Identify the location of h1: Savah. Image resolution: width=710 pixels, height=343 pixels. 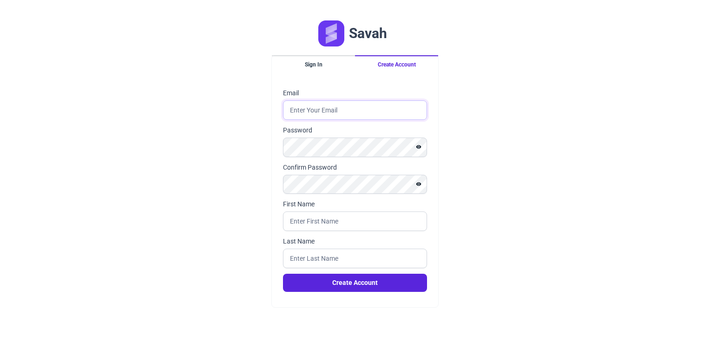
(368, 33).